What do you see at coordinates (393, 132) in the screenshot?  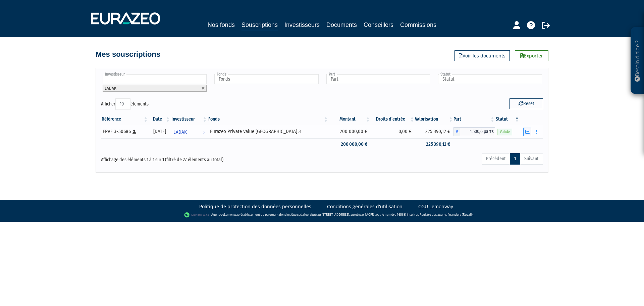 I see `td: 0,00 €` at bounding box center [393, 132].